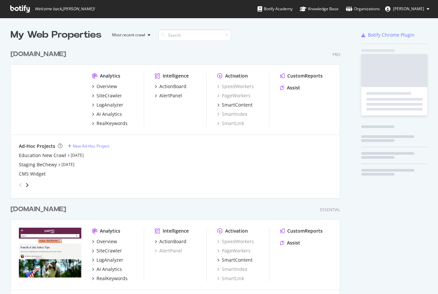 The width and height of the screenshot is (438, 294). What do you see at coordinates (362, 9) in the screenshot?
I see `div: Organizations` at bounding box center [362, 9].